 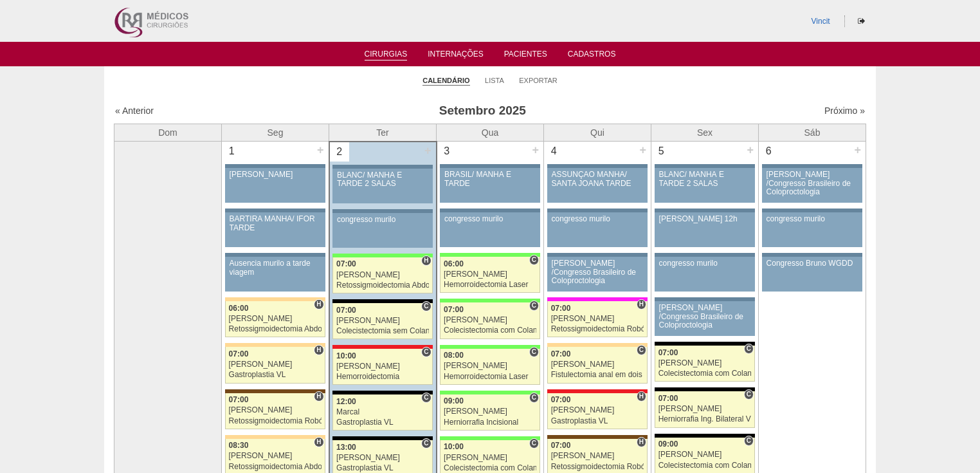 What do you see at coordinates (239, 445) in the screenshot?
I see `span: 08:30` at bounding box center [239, 445].